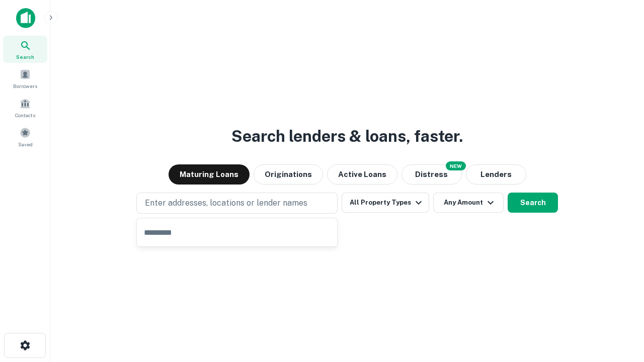 The image size is (644, 362). I want to click on div: Search, so click(25, 49).